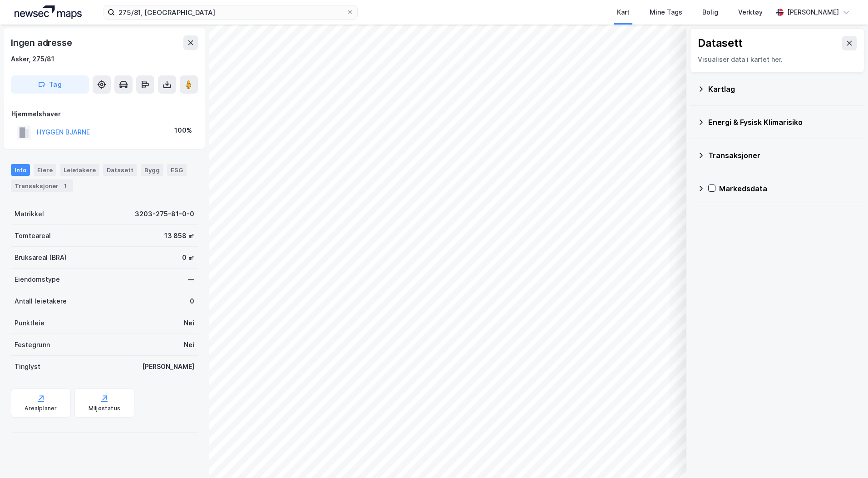  Describe the element at coordinates (79, 170) in the screenshot. I see `div: Leietakere` at that location.